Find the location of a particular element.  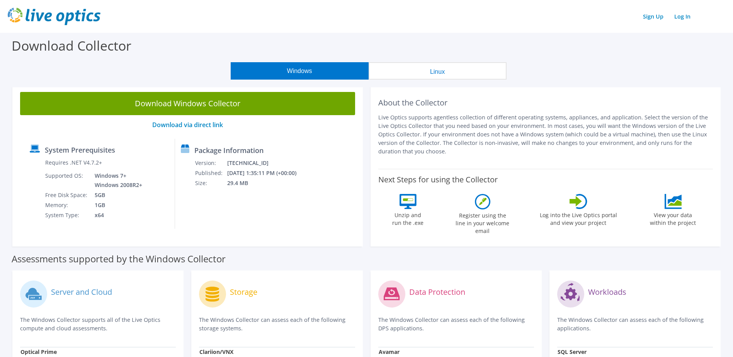

td: 1GB is located at coordinates (116, 205).